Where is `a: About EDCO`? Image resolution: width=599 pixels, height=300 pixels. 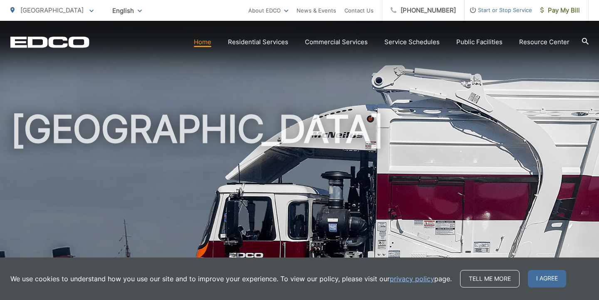
a: About EDCO is located at coordinates (268, 10).